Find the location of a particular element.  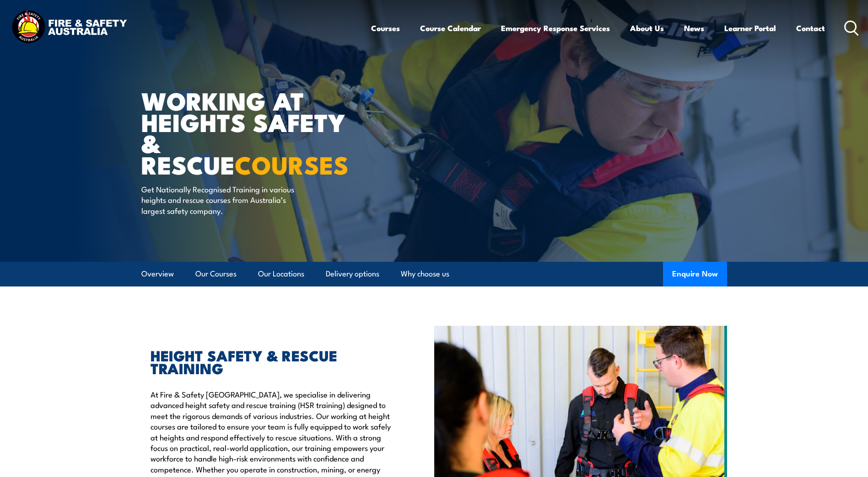

a: Our Locations is located at coordinates (281, 273).